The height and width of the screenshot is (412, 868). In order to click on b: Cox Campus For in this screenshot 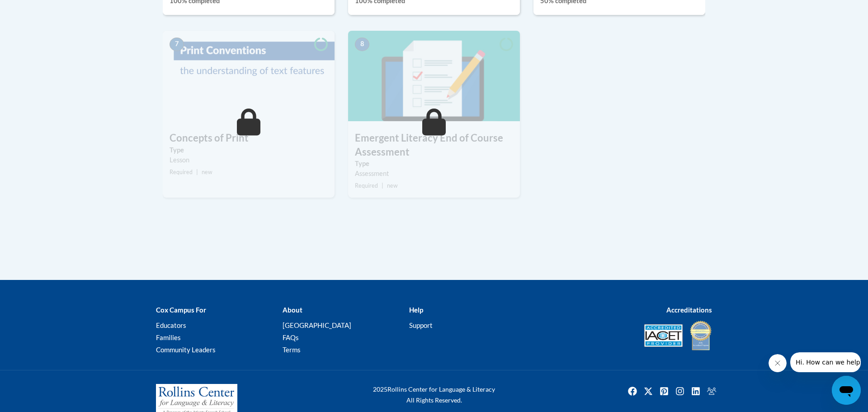, I will do `click(181, 310)`.